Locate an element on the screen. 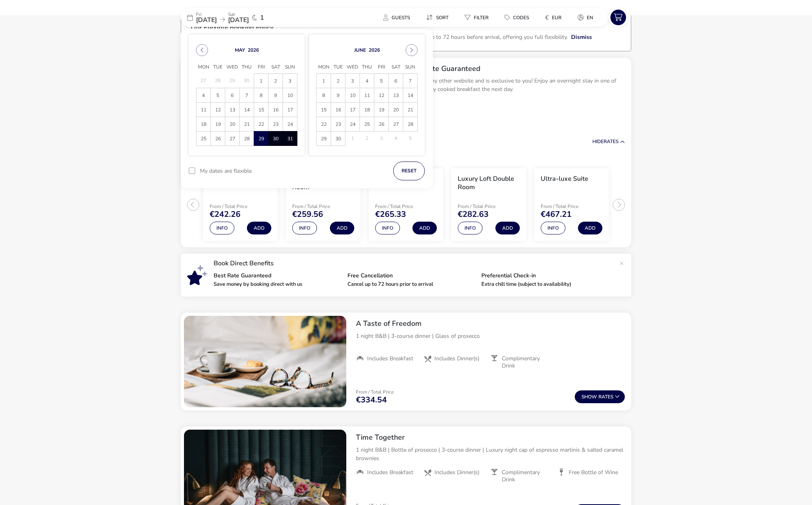  swiper-slide: 4 / 5 is located at coordinates (488, 205).